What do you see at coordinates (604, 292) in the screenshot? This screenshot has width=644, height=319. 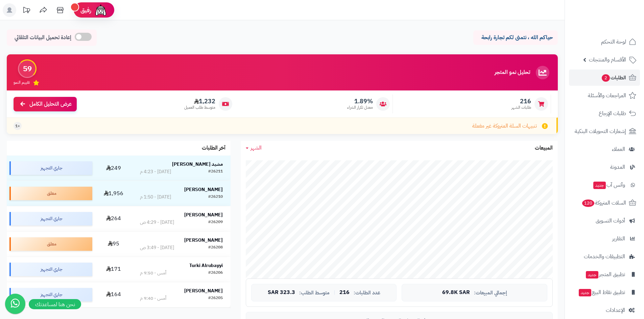 I see `a: تطبيق نقاط البيعجديد` at bounding box center [604, 292].